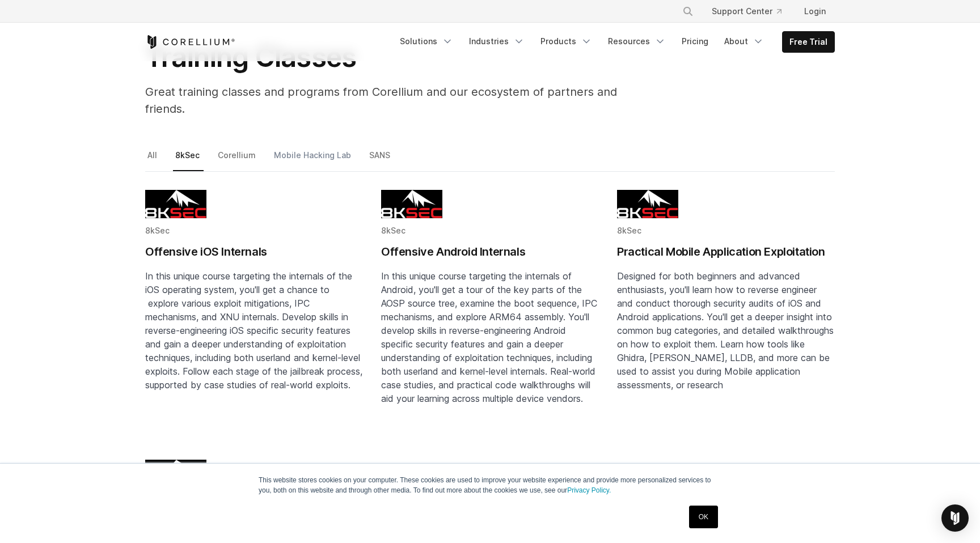 The image size is (980, 543). Describe the element at coordinates (589, 490) in the screenshot. I see `a: Privacy Policy.` at that location.